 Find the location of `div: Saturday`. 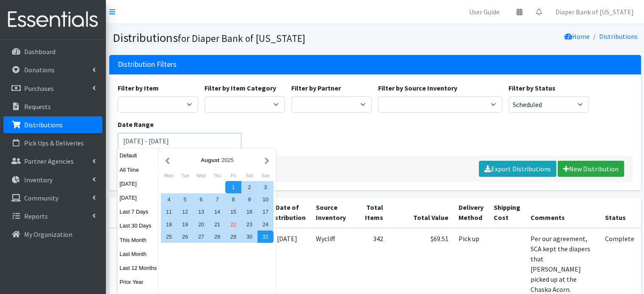

div: Saturday is located at coordinates (250, 176).